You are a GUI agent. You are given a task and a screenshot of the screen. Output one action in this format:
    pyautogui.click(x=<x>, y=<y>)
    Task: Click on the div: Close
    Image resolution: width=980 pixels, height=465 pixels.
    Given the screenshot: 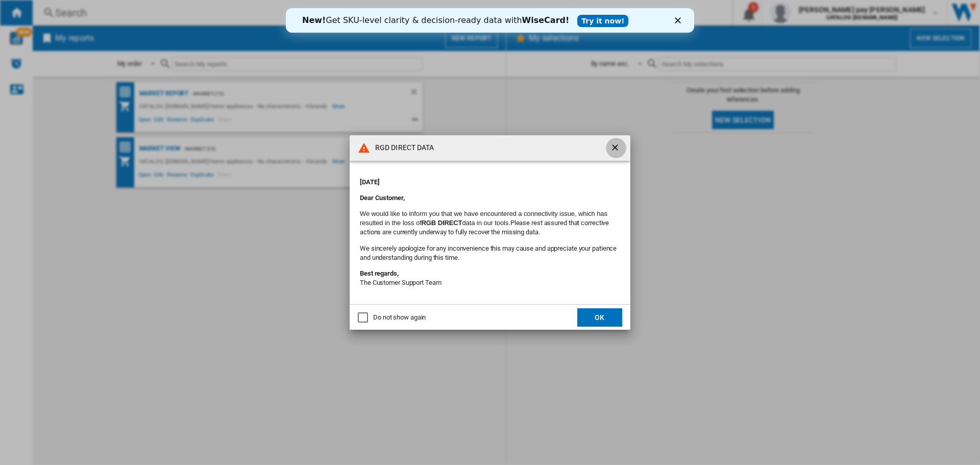 What is the action you would take?
    pyautogui.click(x=394, y=12)
    